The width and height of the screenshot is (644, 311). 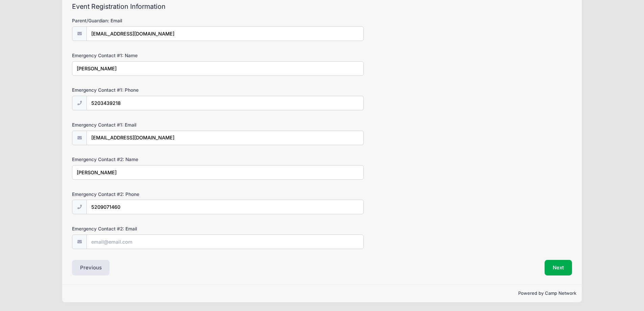 I want to click on label: Emergency Contact #1: Phone, so click(x=155, y=90).